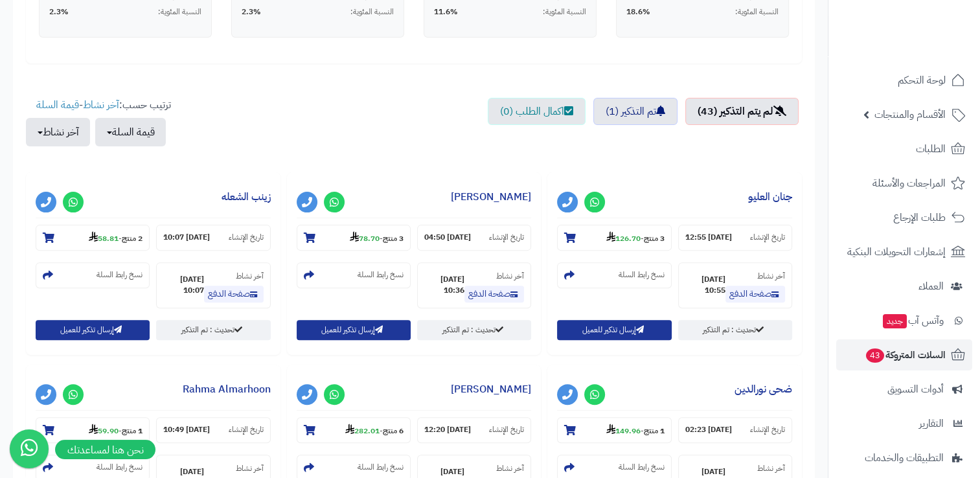 The image size is (980, 478). Describe the element at coordinates (770, 197) in the screenshot. I see `a: جنان العليو` at that location.